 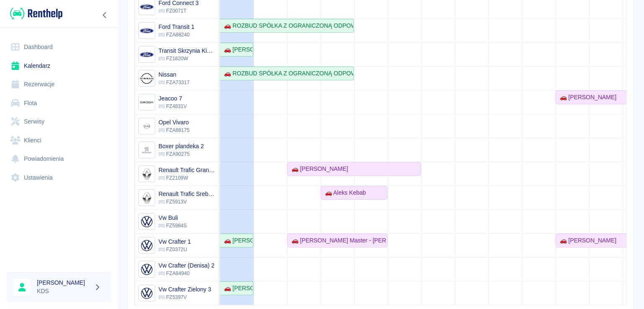 I want to click on p: FZ4831V, so click(x=172, y=106).